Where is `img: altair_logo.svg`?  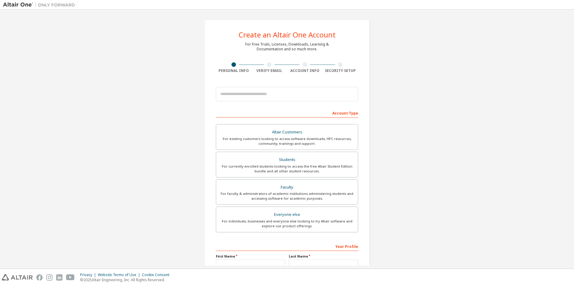
img: altair_logo.svg is located at coordinates (17, 278).